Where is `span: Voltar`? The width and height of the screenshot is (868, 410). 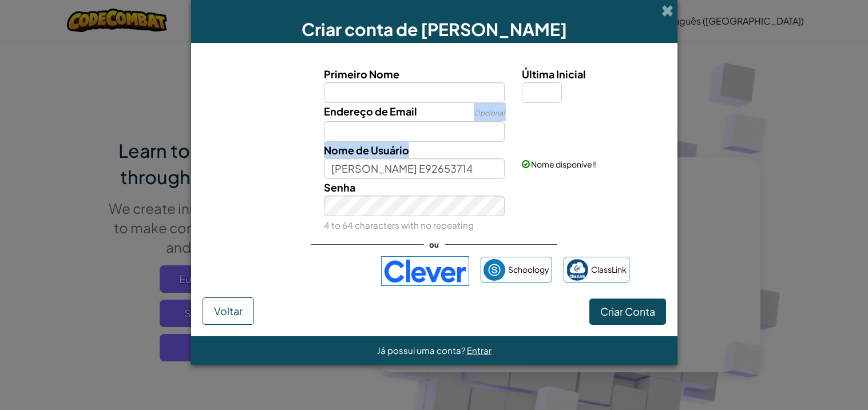
span: Voltar is located at coordinates (229, 311).